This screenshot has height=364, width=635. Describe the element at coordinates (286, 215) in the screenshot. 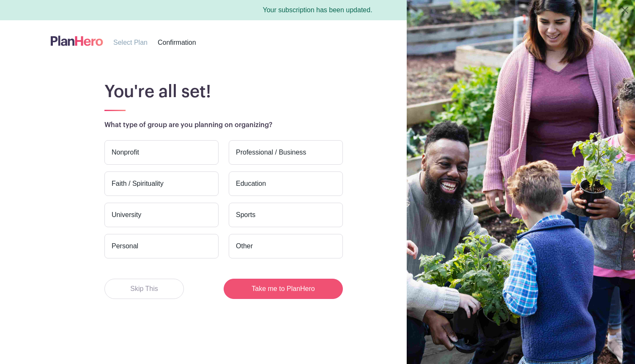

I see `label: Sports` at that location.